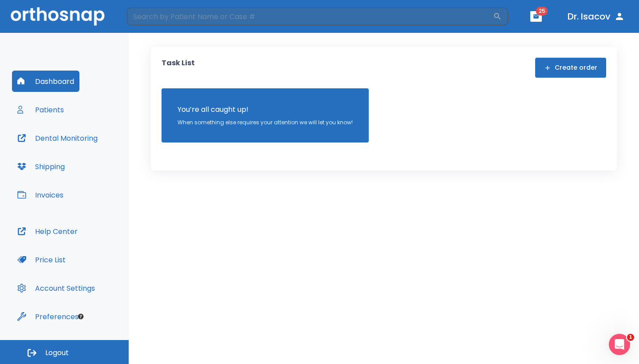 The height and width of the screenshot is (364, 639). I want to click on span: Logout, so click(57, 353).